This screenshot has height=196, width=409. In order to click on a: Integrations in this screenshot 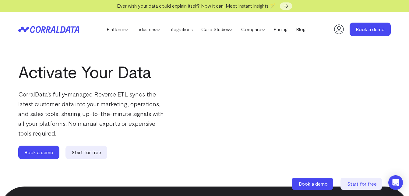, I will do `click(181, 29)`.